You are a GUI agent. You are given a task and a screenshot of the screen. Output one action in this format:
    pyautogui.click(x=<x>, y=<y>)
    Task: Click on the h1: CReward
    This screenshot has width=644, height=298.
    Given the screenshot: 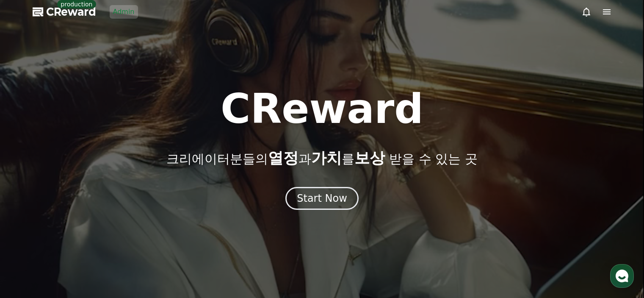 What is the action you would take?
    pyautogui.click(x=322, y=109)
    